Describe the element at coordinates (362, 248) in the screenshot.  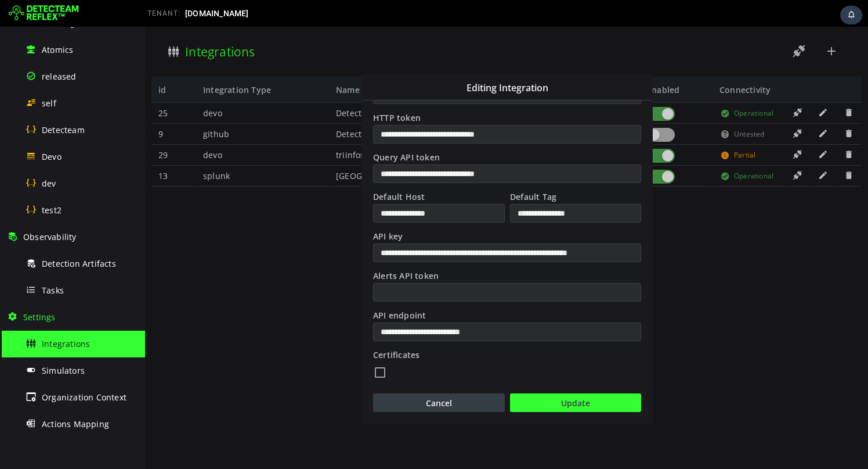
I see `label: Alerts API token` at that location.